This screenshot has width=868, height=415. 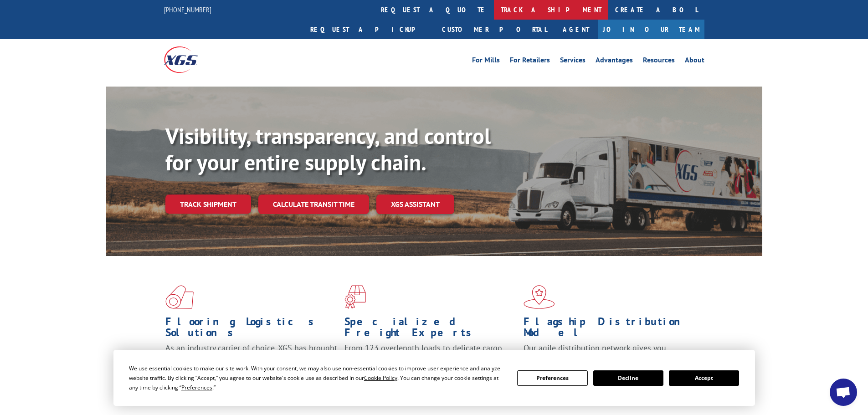 I want to click on img: xgs-icon-total-supply-chain-intelligence-red, so click(x=179, y=297).